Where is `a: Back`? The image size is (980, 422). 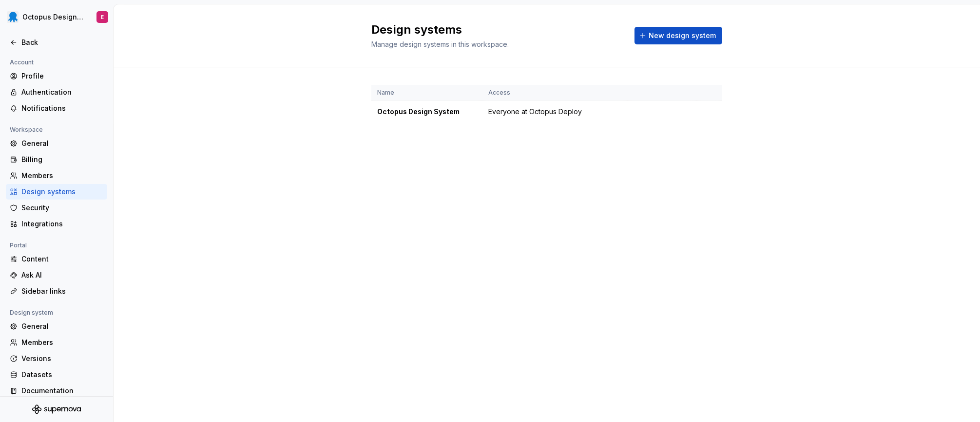
a: Back is located at coordinates (57, 43).